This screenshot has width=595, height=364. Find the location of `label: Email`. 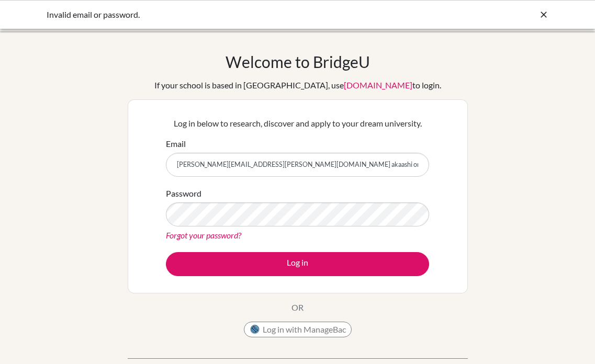

label: Email is located at coordinates (176, 144).